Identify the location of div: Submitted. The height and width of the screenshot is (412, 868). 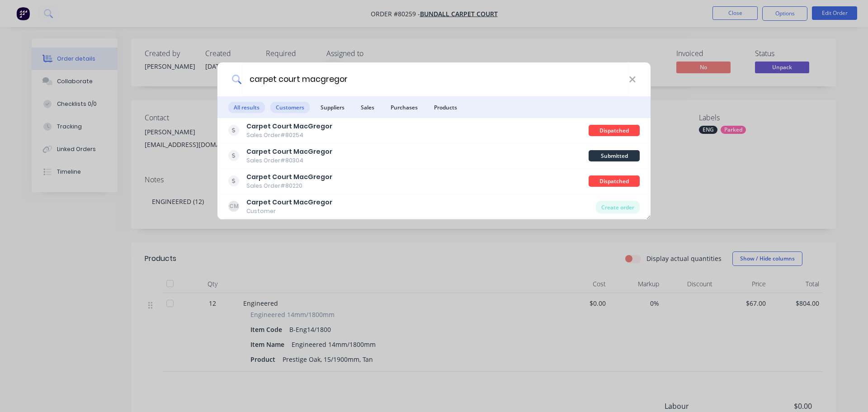
(614, 156).